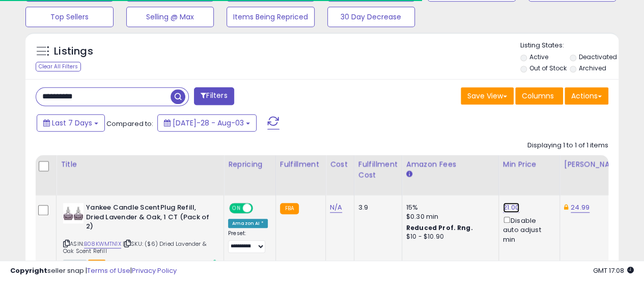  What do you see at coordinates (140, 164) in the screenshot?
I see `div: Title` at bounding box center [140, 164].